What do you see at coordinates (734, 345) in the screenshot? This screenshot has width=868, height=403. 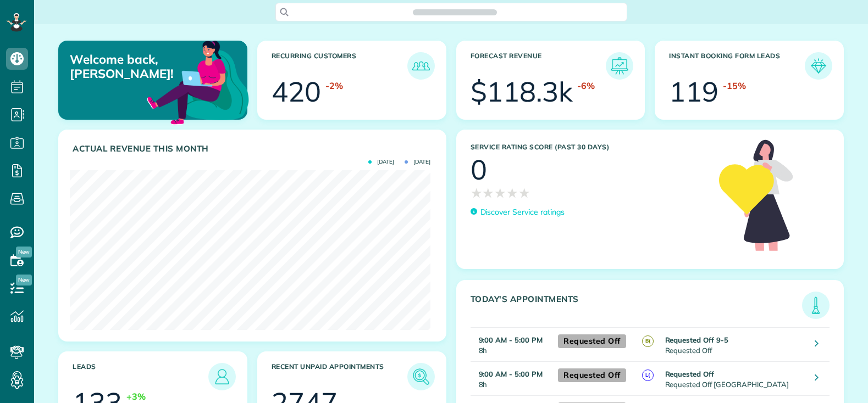 I see `td: Requested Off` at bounding box center [734, 345].